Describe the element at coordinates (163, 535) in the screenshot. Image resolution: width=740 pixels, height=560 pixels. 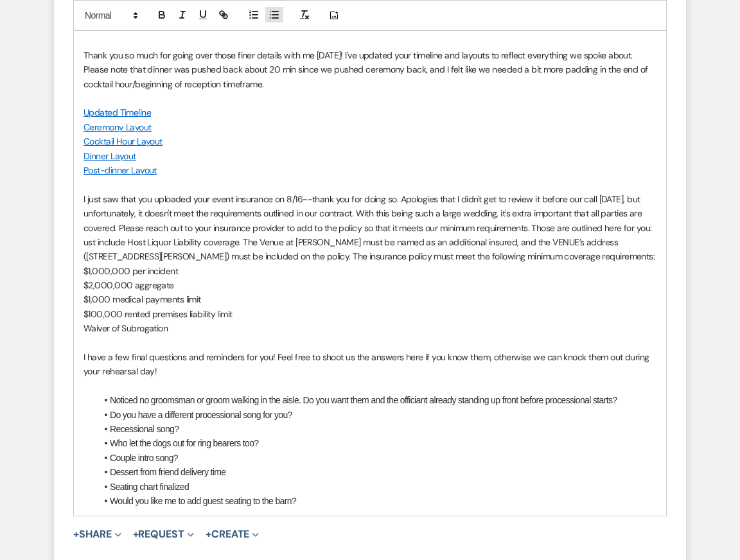
I see `button: Request` at that location.